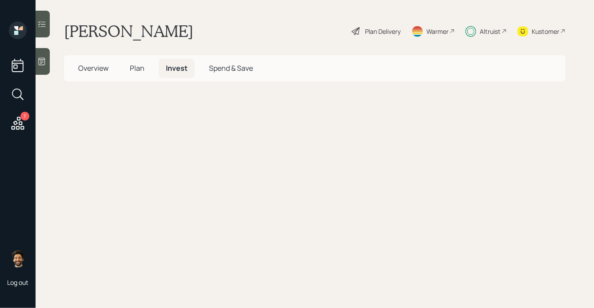 This screenshot has width=594, height=308. Describe the element at coordinates (93, 68) in the screenshot. I see `span: Overview` at that location.